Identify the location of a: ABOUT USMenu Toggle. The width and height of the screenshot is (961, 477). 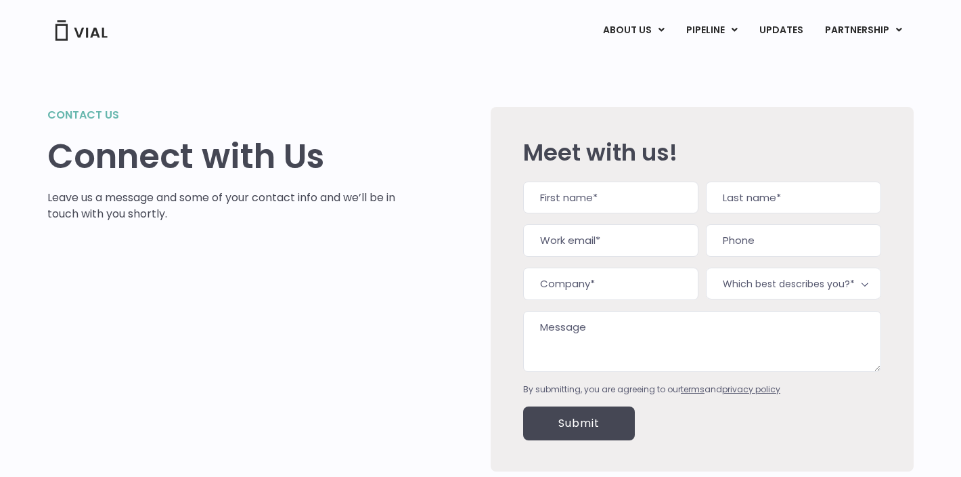
(634, 30).